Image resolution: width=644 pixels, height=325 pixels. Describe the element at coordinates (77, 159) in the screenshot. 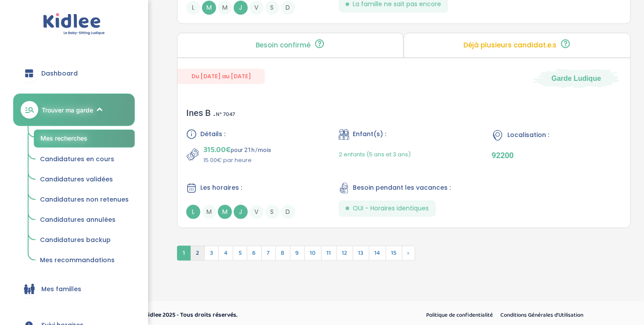

I see `span: Candidatures en cours` at that location.